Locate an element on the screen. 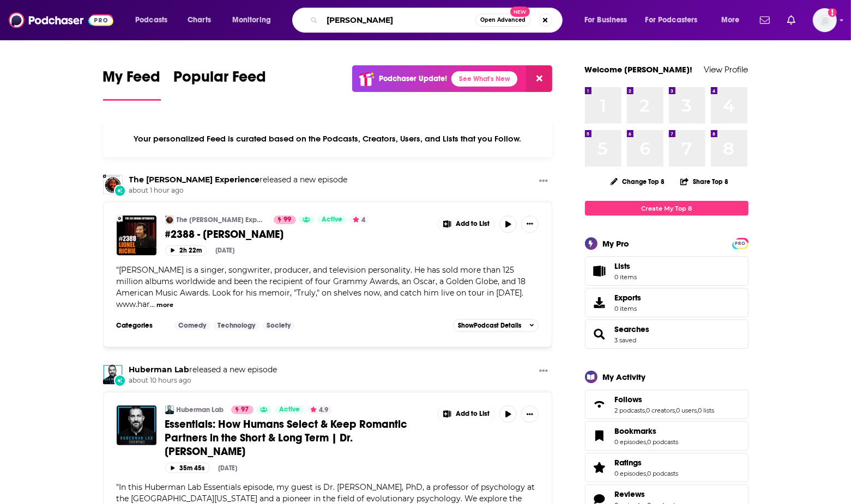 The image size is (851, 504). a: Exports is located at coordinates (667, 302).